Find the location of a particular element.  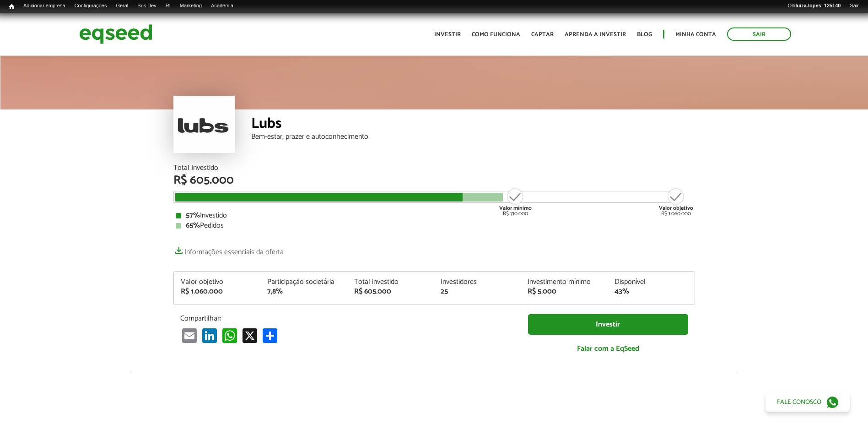

div: 7,8% is located at coordinates (304, 292).